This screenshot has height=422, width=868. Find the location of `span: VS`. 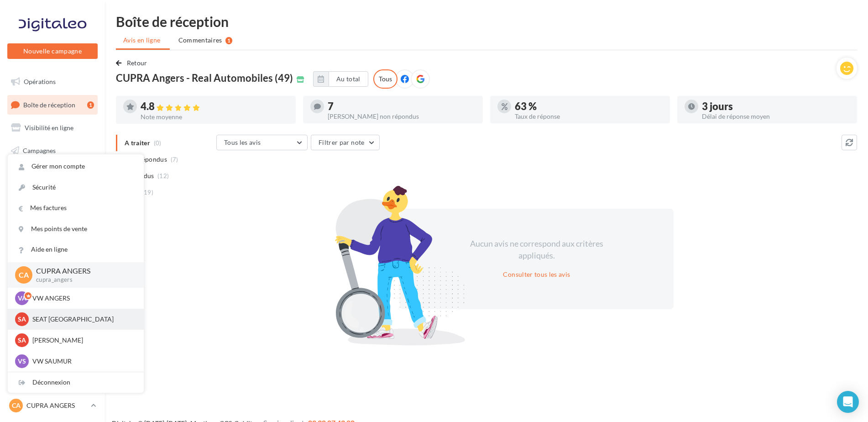

span: VS is located at coordinates (22, 361).